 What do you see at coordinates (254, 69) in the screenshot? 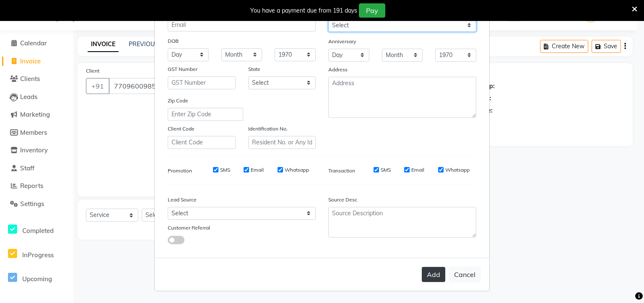
I see `label: State` at bounding box center [254, 69].